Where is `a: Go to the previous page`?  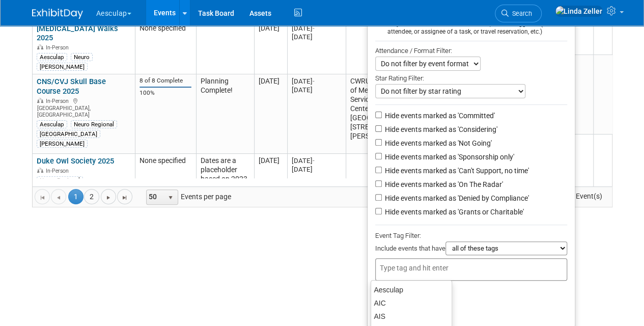
a: Go to the previous page is located at coordinates (59, 196).